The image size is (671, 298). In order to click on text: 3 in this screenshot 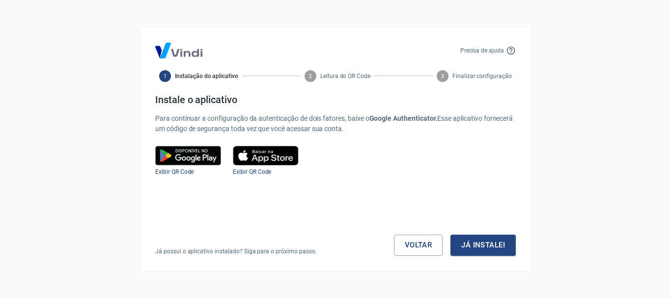, I will do `click(443, 76)`.